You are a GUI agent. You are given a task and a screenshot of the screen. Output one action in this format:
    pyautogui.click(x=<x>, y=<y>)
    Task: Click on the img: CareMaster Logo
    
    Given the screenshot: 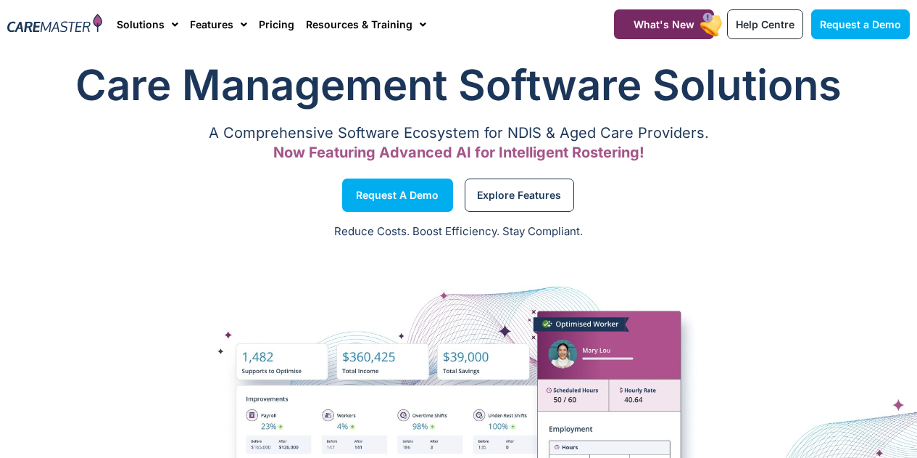 What is the action you would take?
    pyautogui.click(x=54, y=24)
    